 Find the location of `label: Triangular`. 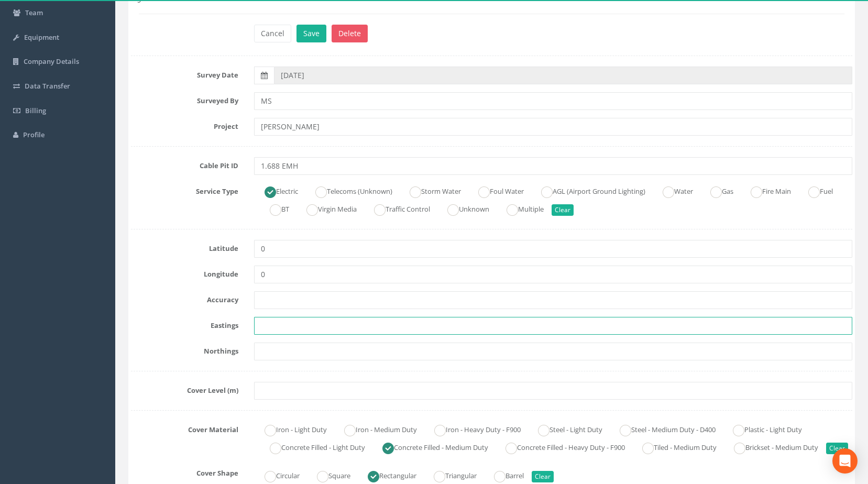

label: Triangular is located at coordinates (450, 475).